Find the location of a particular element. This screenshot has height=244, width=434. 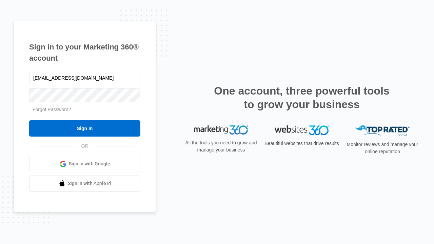

img: Top Rated Local is located at coordinates (383, 131).